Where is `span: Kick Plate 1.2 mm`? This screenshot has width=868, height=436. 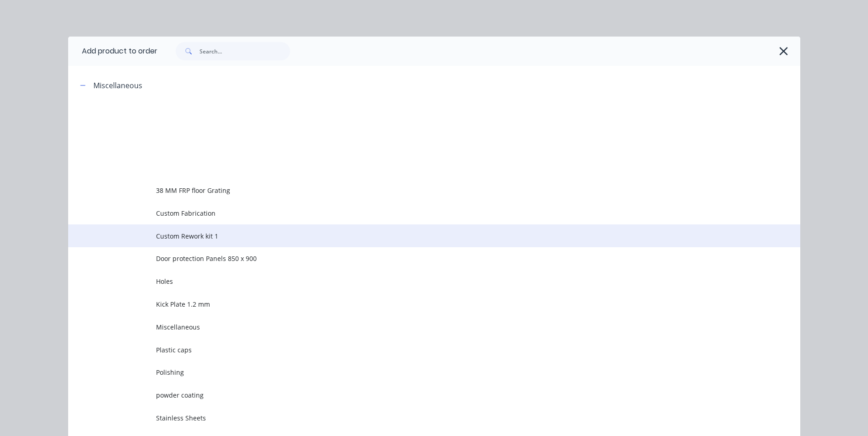
span: Kick Plate 1.2 mm is located at coordinates (414, 304).